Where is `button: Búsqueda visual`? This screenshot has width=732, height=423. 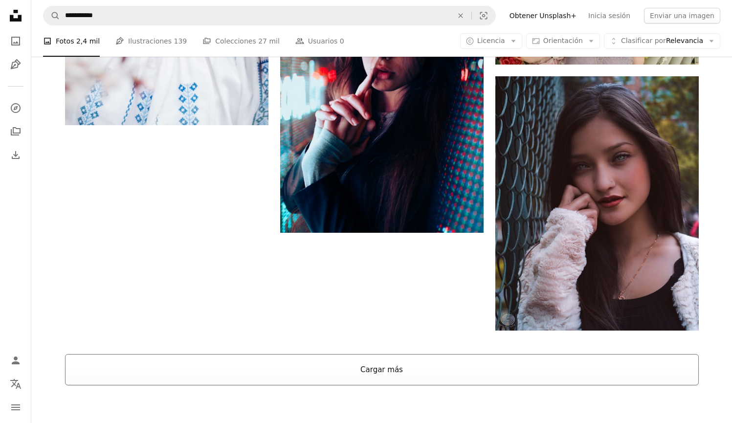 button: Búsqueda visual is located at coordinates (484, 16).